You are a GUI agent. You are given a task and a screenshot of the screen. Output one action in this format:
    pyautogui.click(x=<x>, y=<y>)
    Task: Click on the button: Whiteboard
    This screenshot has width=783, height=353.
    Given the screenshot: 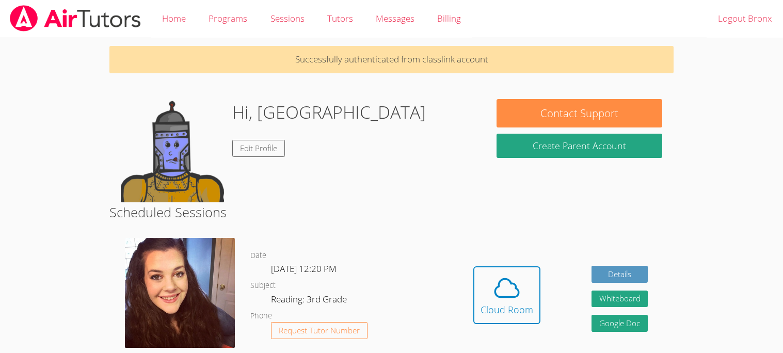 What is the action you would take?
    pyautogui.click(x=620, y=299)
    